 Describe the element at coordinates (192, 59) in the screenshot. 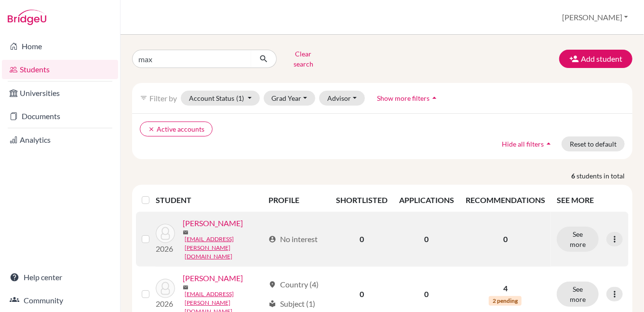

I see `input: Find student by name...` at that location.